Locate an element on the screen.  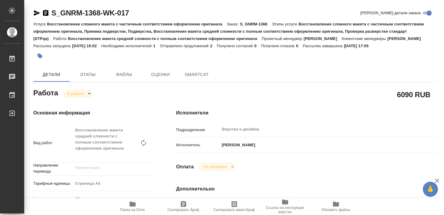
p: Услуга is located at coordinates (40, 24).